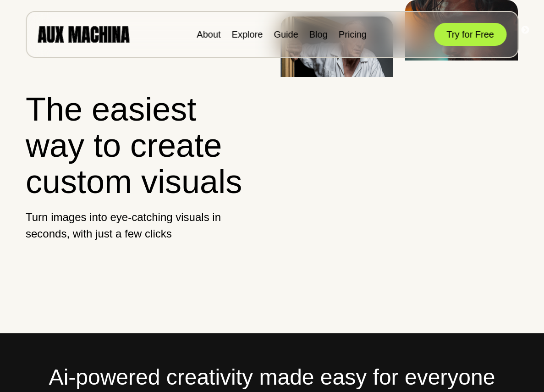 The image size is (544, 392). What do you see at coordinates (286, 34) in the screenshot?
I see `a: Guide` at bounding box center [286, 34].